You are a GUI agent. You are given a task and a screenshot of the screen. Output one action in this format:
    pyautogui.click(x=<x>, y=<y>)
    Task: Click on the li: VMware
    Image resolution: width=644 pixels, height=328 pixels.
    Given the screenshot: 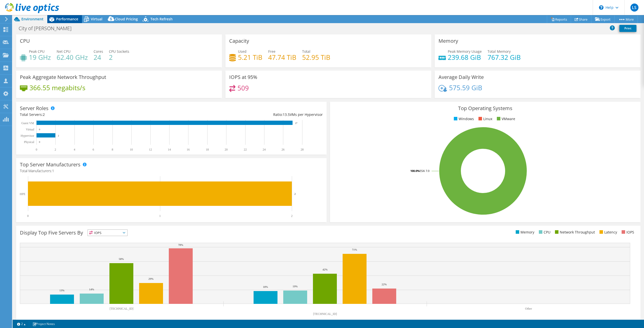 What is the action you would take?
    pyautogui.click(x=505, y=119)
    